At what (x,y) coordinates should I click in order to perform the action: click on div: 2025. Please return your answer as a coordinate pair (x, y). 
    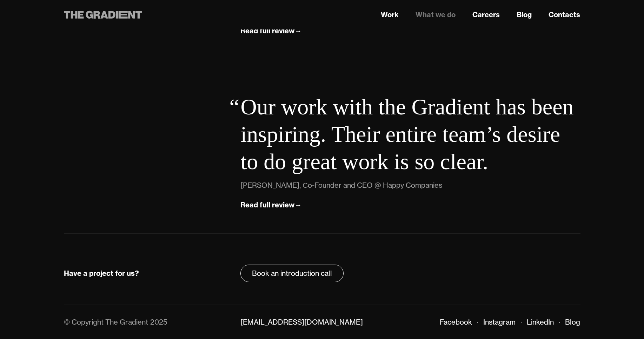
    Looking at the image, I should click on (159, 322).